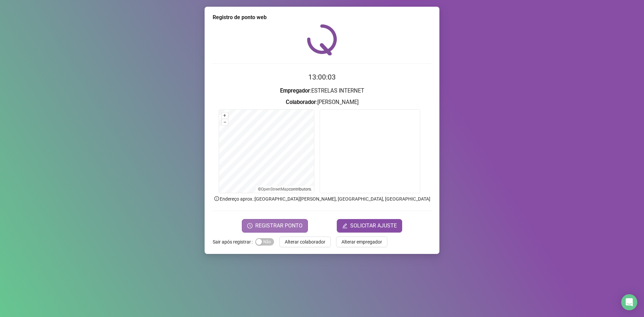  Describe the element at coordinates (279, 225) in the screenshot. I see `span: REGISTRAR PONTO` at that location.